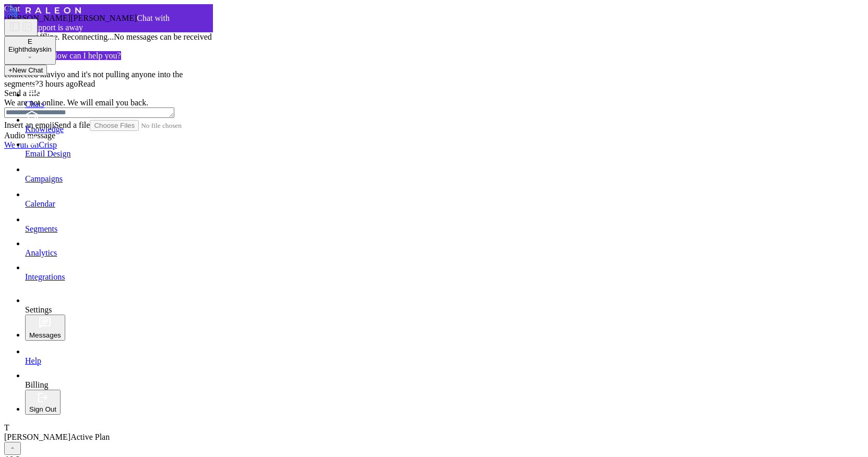  Describe the element at coordinates (41, 228) in the screenshot. I see `span: Segments` at that location.